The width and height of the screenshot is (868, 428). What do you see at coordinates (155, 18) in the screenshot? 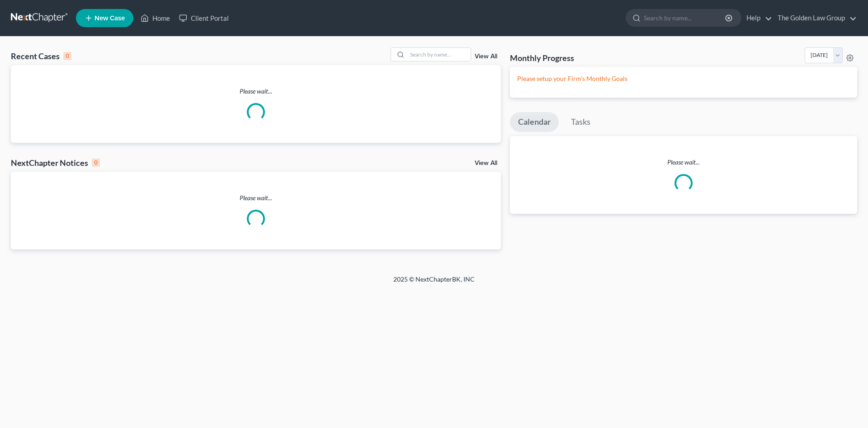
I see `a: Home` at bounding box center [155, 18].